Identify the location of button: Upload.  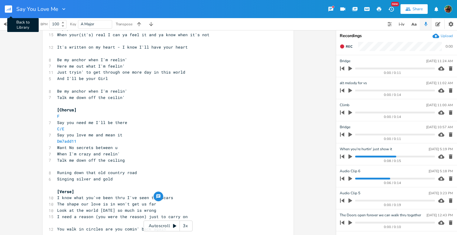
(443, 36).